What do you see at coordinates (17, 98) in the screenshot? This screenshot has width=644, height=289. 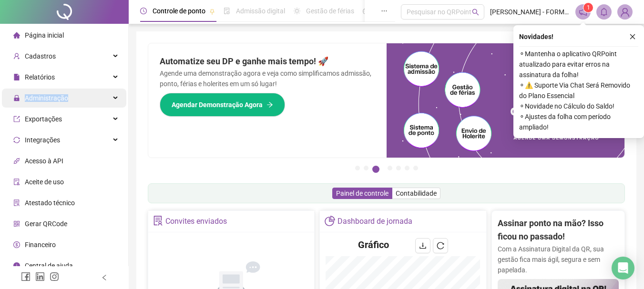 I see `span: lock` at bounding box center [17, 98].